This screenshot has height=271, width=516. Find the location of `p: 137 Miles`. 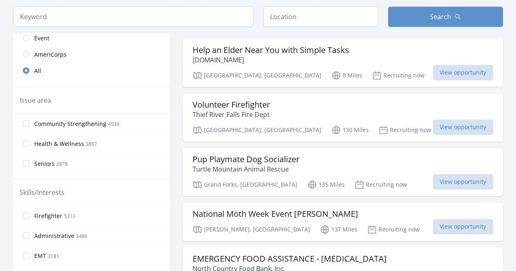

p: 137 Miles is located at coordinates (338, 229).